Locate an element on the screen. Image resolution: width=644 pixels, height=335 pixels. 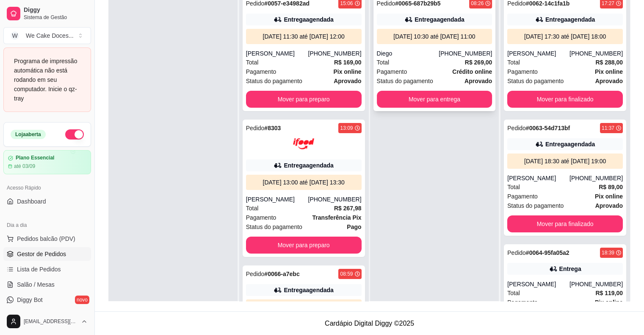
article: até 03/09 is located at coordinates (24, 166).